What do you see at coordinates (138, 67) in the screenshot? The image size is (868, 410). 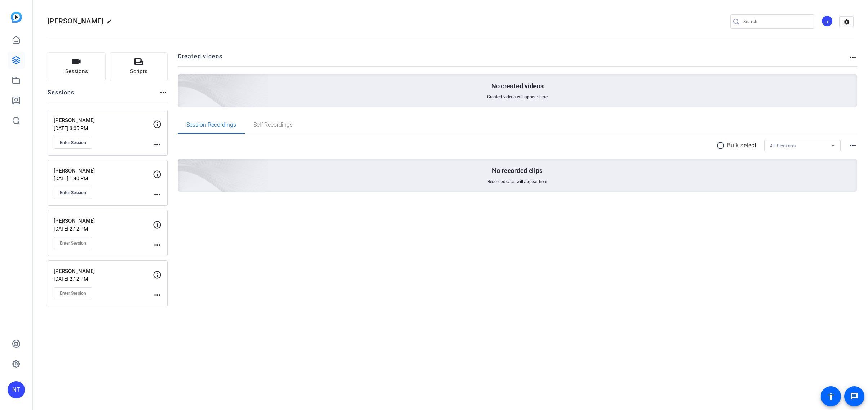 I see `button: Scripts` at bounding box center [138, 67].